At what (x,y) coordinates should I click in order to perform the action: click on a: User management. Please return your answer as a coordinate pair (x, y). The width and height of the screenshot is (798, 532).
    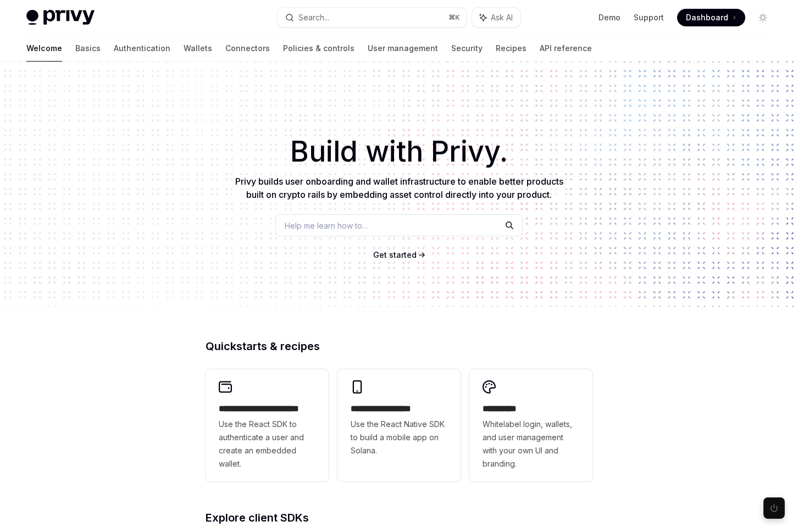
    Looking at the image, I should click on (403, 48).